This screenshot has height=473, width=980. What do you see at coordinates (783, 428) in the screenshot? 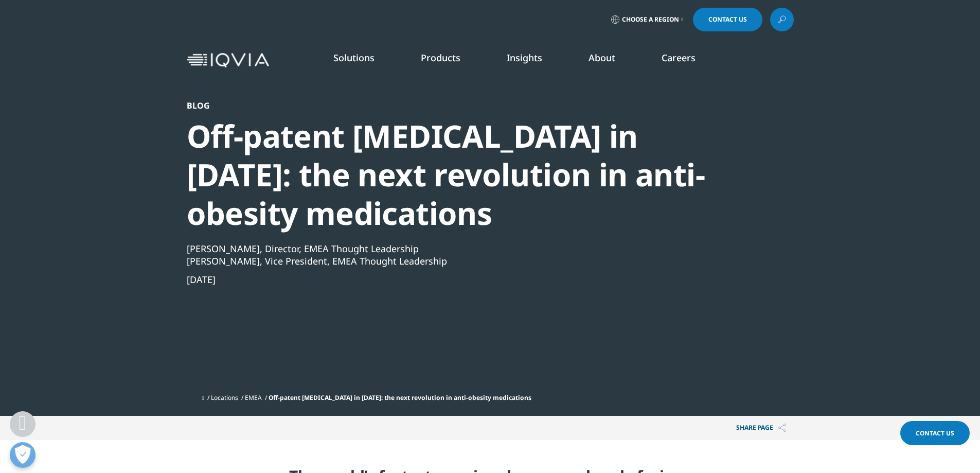
I see `img: Share PAGE` at bounding box center [783, 428].